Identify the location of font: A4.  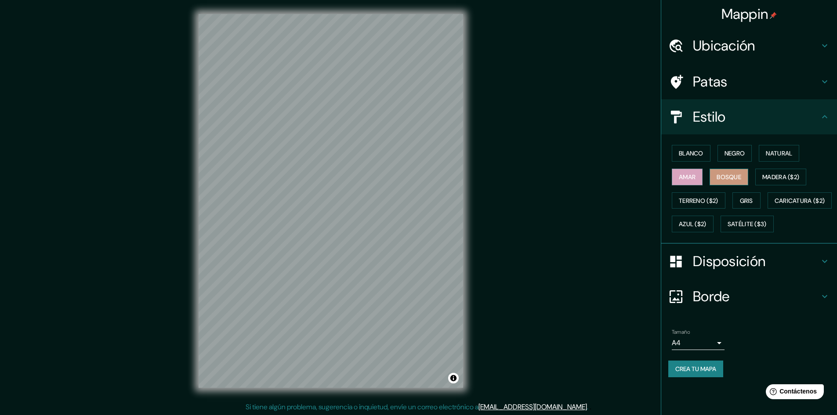
(676, 343).